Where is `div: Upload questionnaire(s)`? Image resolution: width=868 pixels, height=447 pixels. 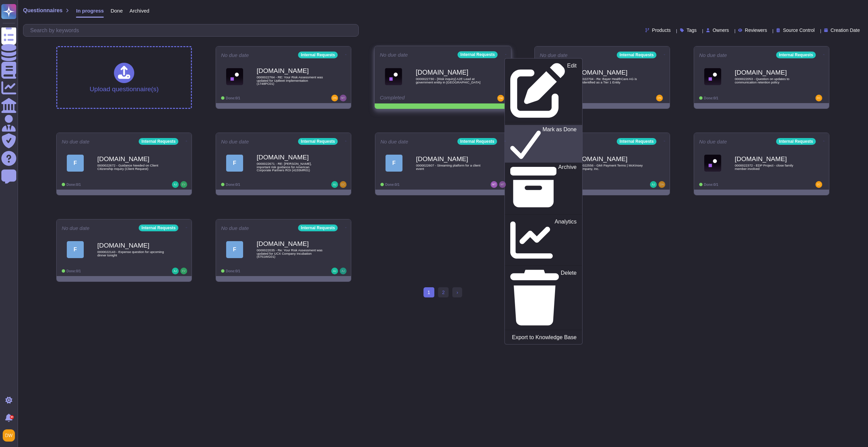 div: Upload questionnaire(s) is located at coordinates (124, 78).